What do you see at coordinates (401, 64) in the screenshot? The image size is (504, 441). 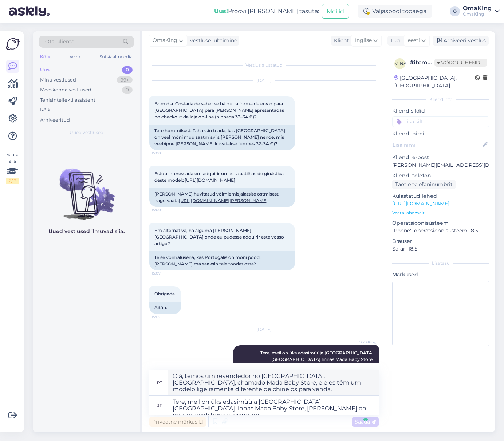 I see `font: mina` at bounding box center [401, 64].